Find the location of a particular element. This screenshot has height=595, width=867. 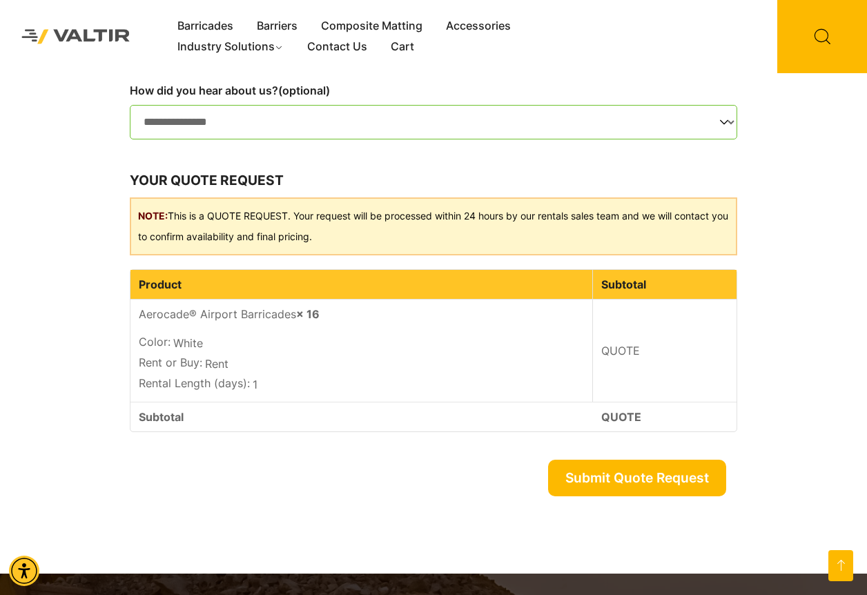

a: Contact Us is located at coordinates (337, 47).